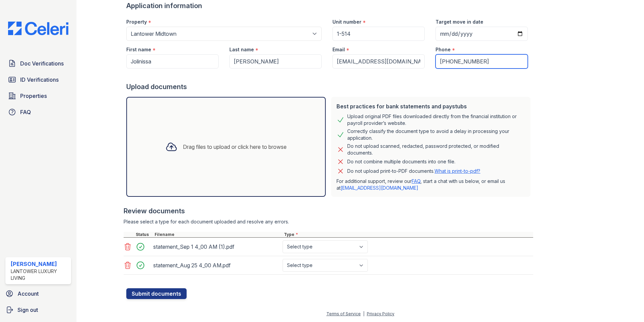 This screenshot has width=644, height=322. Describe the element at coordinates (328, 211) in the screenshot. I see `div: Review documents` at that location.